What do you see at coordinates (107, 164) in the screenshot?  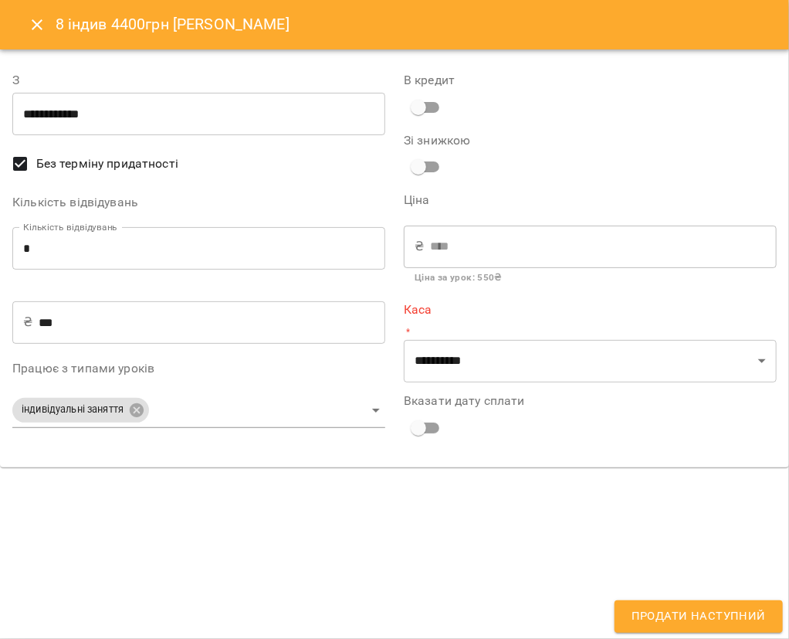 I see `span: Без терміну придатності` at bounding box center [107, 164].